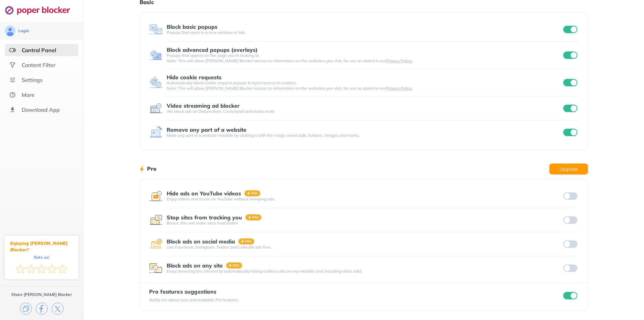  I want to click on div: Automatically block cookie request popups & reject access to cookies. Note: This will allow [PERS..., so click(364, 86).